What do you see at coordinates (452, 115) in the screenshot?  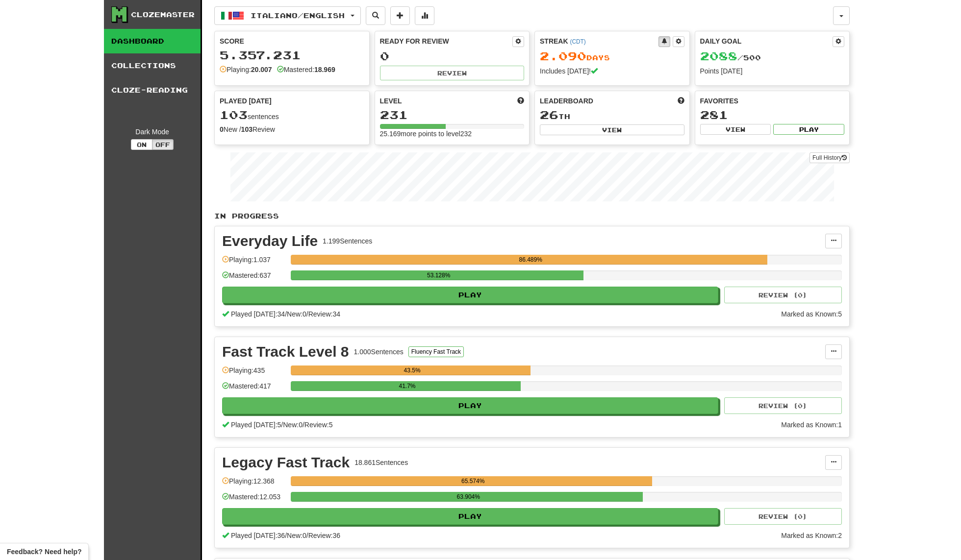 I see `div: 231` at bounding box center [452, 115].